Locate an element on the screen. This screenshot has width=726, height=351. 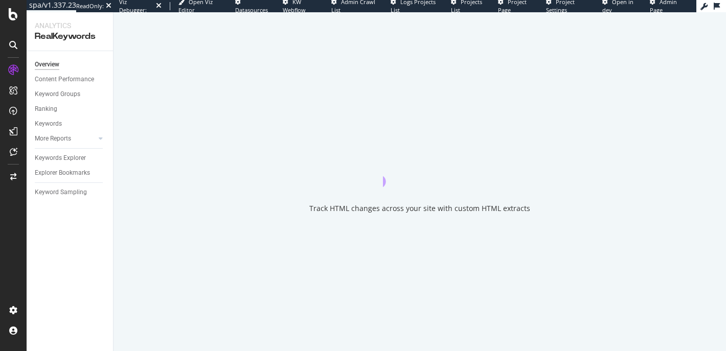
div: Keyword Sampling is located at coordinates (61, 192).